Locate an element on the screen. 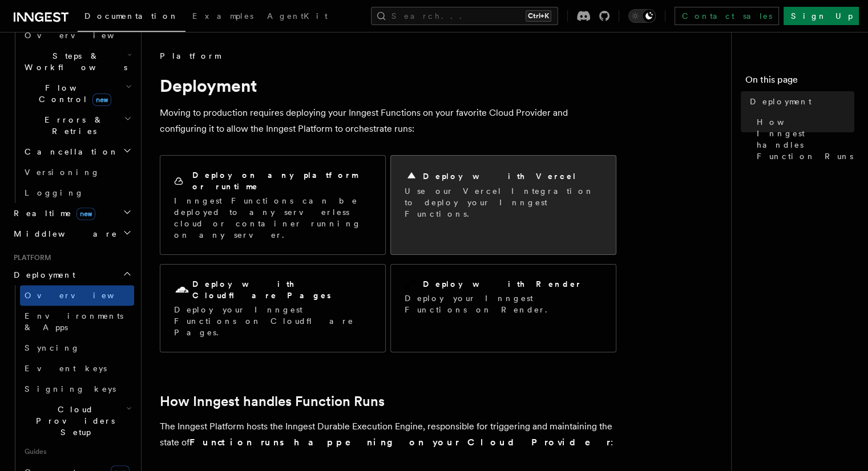 The height and width of the screenshot is (471, 868). a: Environments & Apps is located at coordinates (77, 321).